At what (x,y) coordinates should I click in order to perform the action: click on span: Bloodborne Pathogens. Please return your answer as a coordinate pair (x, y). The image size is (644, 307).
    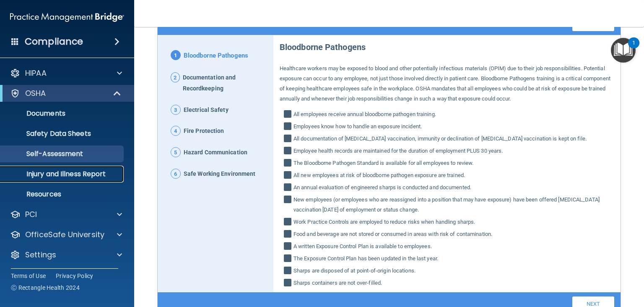
    Looking at the image, I should click on (216, 56).